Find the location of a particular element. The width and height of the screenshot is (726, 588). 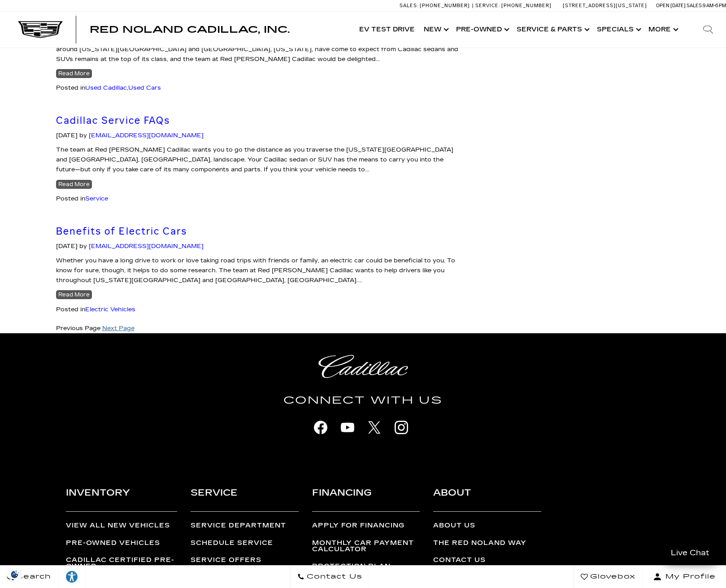

a: Service Department is located at coordinates (245, 525).